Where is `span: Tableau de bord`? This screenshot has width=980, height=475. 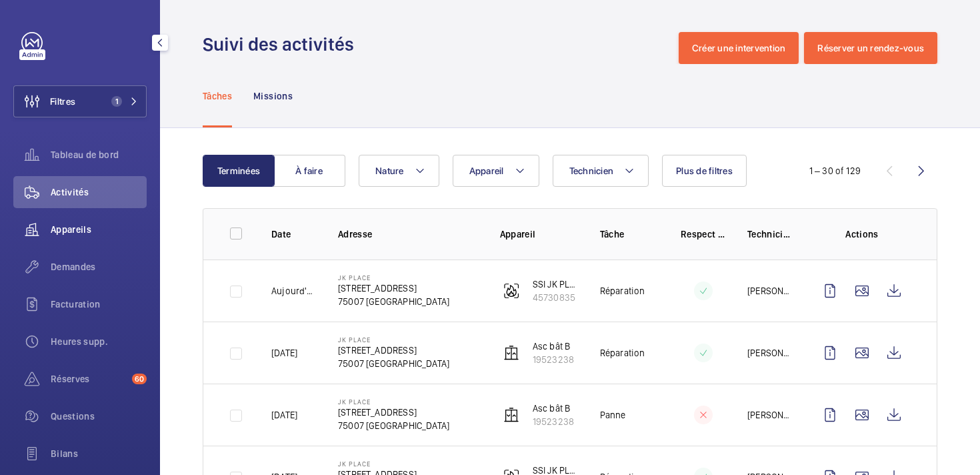 span: Tableau de bord is located at coordinates (99, 154).